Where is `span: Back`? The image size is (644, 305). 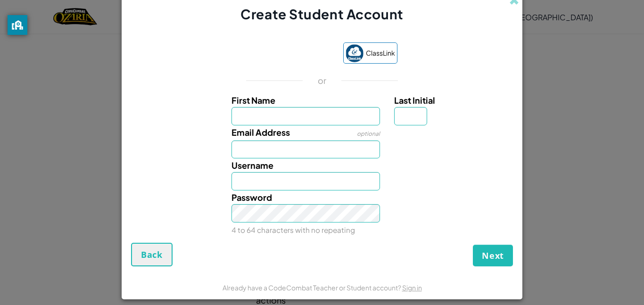
span: Back is located at coordinates (152, 254).